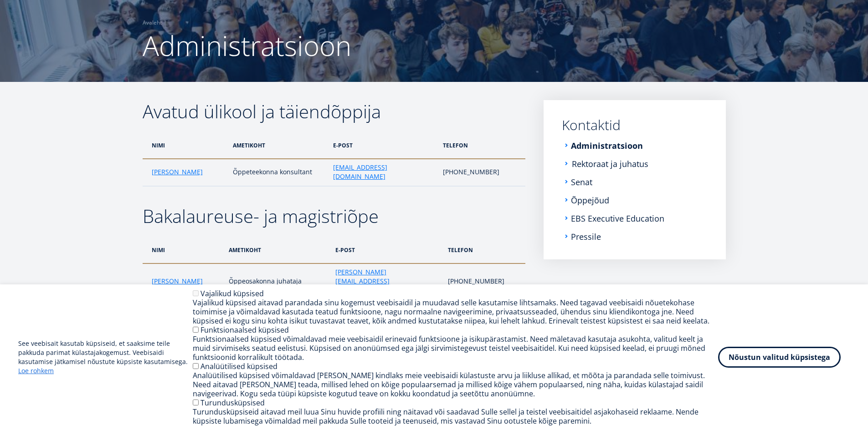 The width and height of the screenshot is (868, 430). What do you see at coordinates (455, 417) in the screenshot?
I see `div: Turundusküpsiseid aitavad meil luua Sinu huvide profiili ning näitavad või saadavad Sulle sellel ...` at bounding box center [455, 417].